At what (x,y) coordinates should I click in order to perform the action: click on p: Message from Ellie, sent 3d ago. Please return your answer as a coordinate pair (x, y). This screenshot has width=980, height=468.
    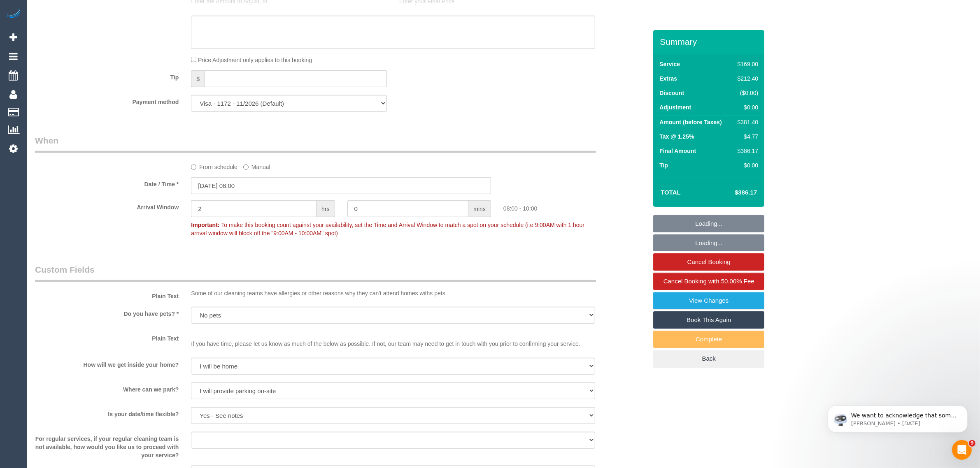
    Looking at the image, I should click on (89, 36).